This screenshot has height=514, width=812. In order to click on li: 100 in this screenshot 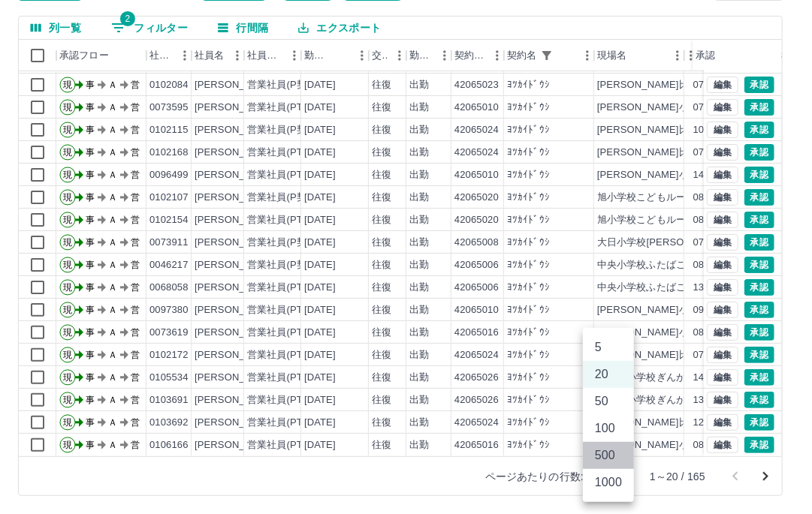, I will do `click(609, 429)`.